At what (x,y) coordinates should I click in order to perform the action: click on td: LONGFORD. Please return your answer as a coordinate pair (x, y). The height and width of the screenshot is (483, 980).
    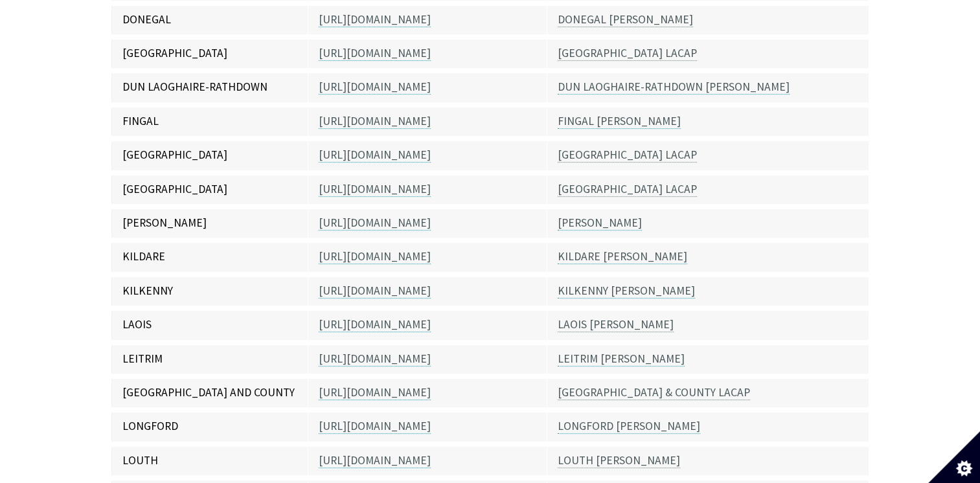
    Looking at the image, I should click on (210, 426).